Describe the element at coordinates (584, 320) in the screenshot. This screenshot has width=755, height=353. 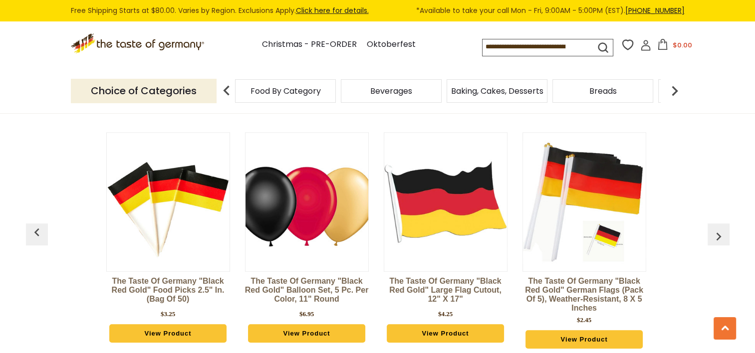
I see `div: $2.45` at that location.